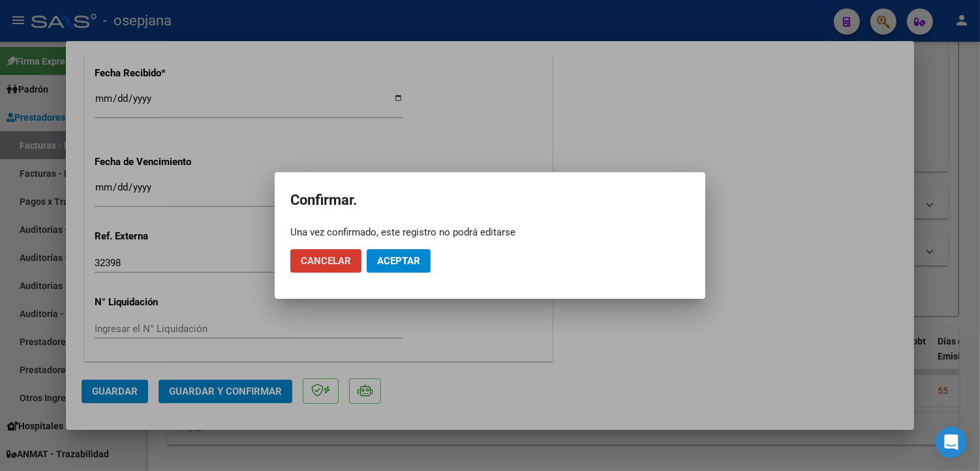  I want to click on button: Aceptar, so click(398, 261).